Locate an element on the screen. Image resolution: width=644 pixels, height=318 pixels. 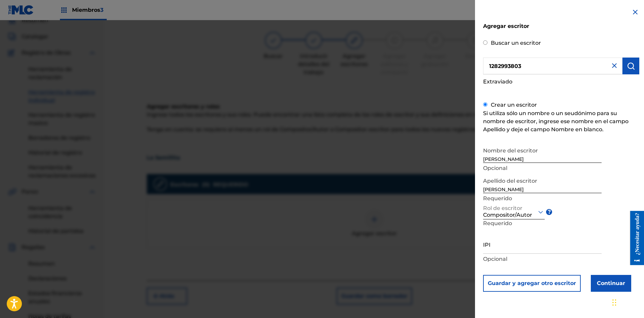
font: Continuar is located at coordinates (611, 283).